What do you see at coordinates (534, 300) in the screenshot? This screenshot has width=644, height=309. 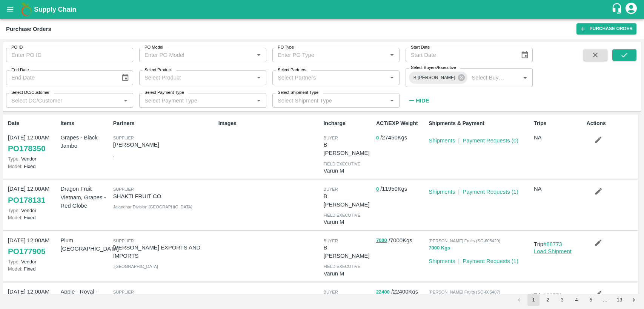 I see `button: page 1` at bounding box center [534, 300].